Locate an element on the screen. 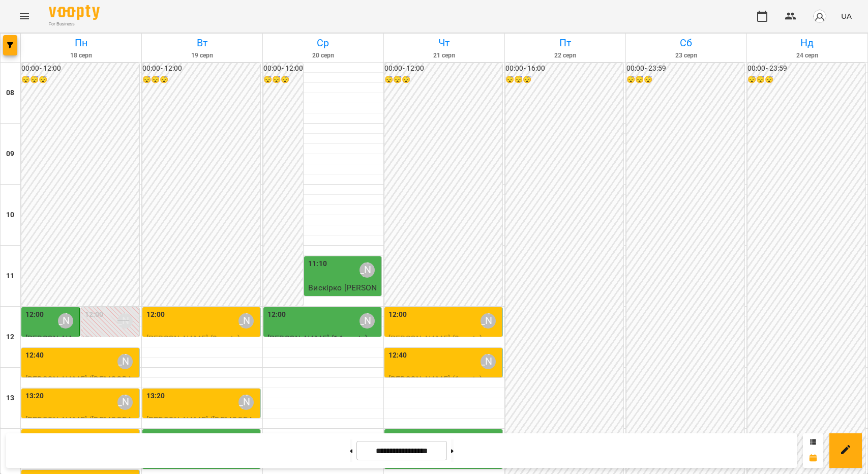 This screenshot has width=868, height=474. button: UA is located at coordinates (846, 16).